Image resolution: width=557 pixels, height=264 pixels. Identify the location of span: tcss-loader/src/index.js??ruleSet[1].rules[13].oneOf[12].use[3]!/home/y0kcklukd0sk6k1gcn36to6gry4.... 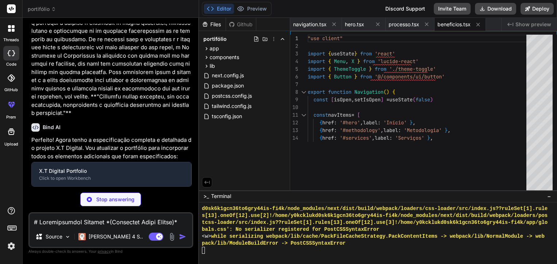
(375, 222).